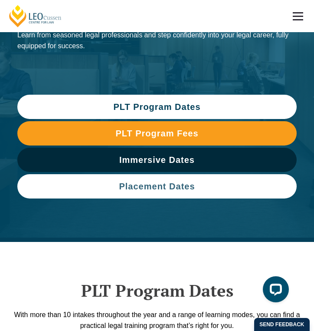 The width and height of the screenshot is (314, 331). Describe the element at coordinates (20, 17) in the screenshot. I see `button: Open LiveChat chat widget` at that location.